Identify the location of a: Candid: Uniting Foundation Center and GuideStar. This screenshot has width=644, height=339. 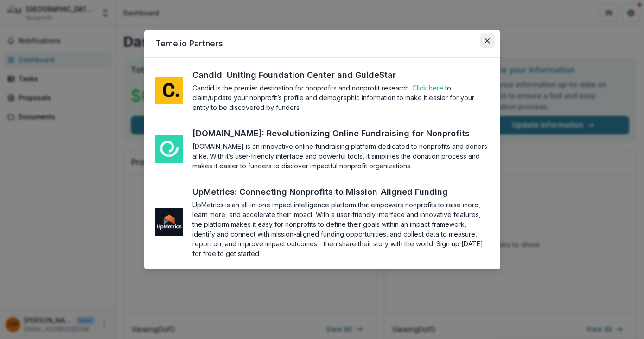
(303, 75).